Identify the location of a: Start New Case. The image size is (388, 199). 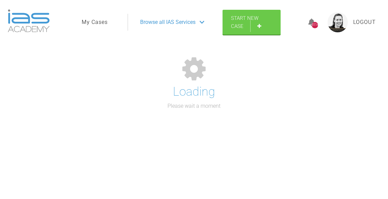
(251, 22).